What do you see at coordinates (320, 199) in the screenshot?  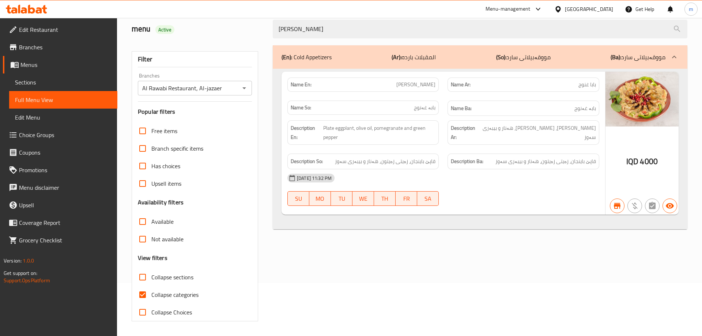 I see `button: MO` at bounding box center [320, 199].